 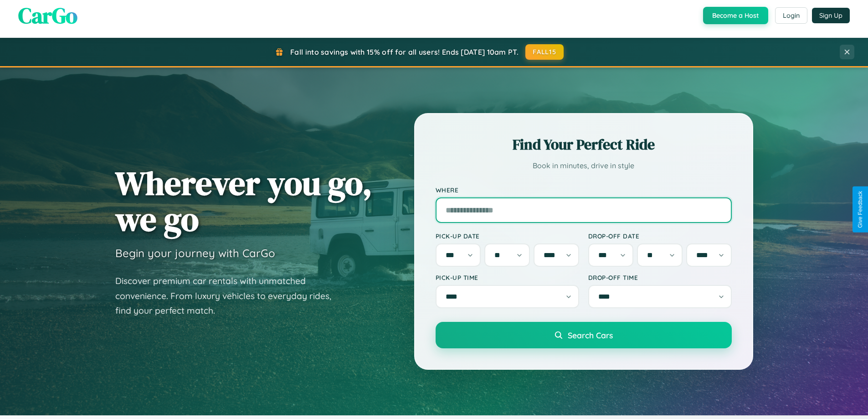 What do you see at coordinates (507, 235) in the screenshot?
I see `label: Pick-up Date` at bounding box center [507, 235].